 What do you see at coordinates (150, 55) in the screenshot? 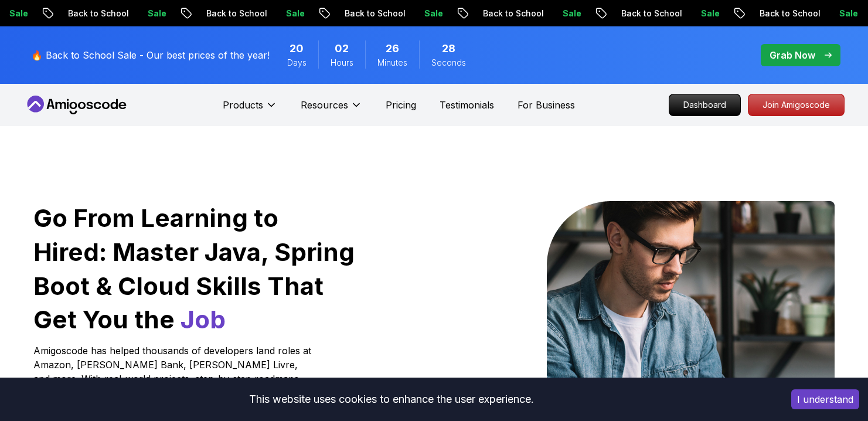
I see `p: 🔥 Back to School Sale - Our best prices of the year!` at bounding box center [150, 55].